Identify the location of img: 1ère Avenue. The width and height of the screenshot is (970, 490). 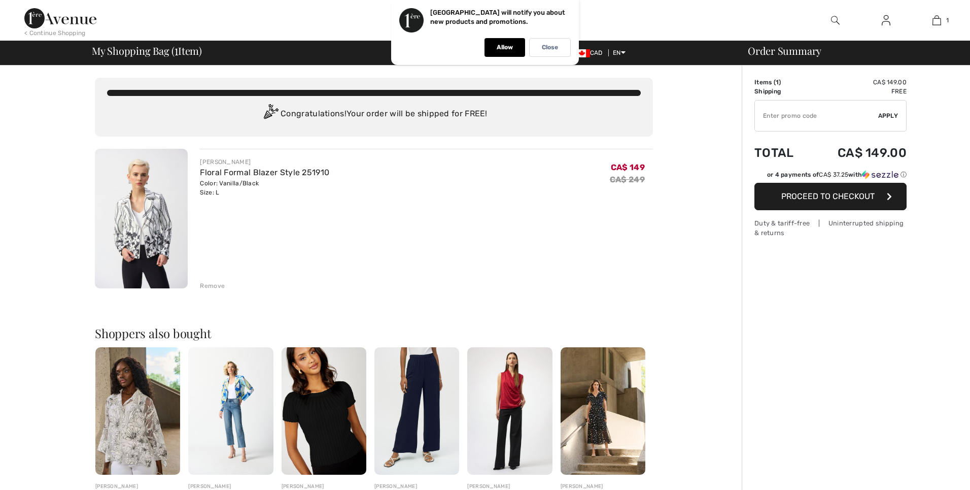
(60, 18).